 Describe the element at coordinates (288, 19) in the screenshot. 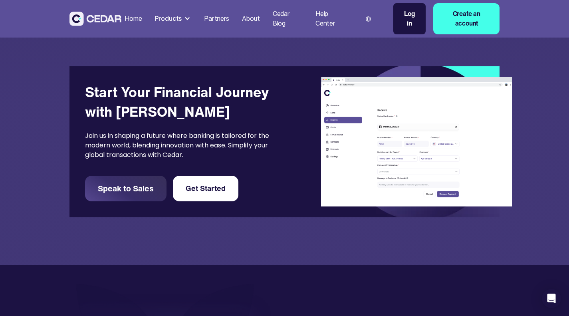

I see `div: Cedar Blog` at that location.